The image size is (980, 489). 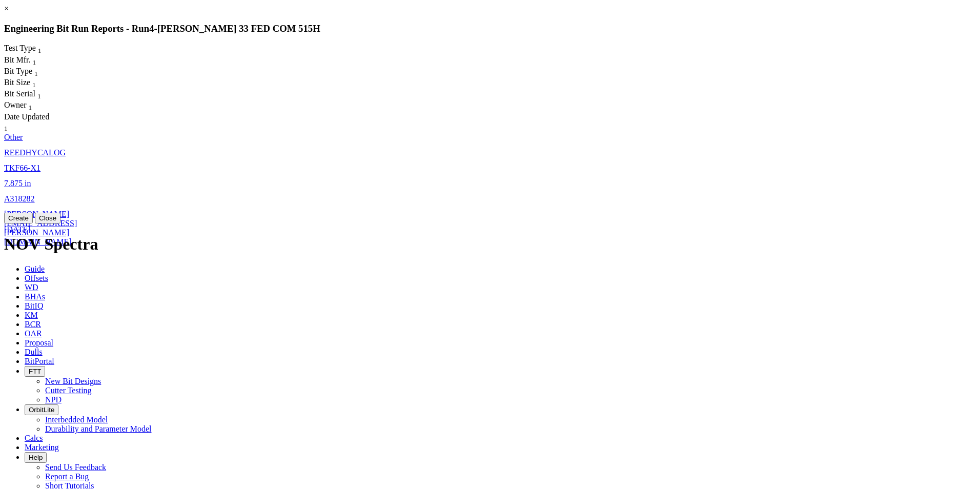 I want to click on span: Other, so click(x=13, y=137).